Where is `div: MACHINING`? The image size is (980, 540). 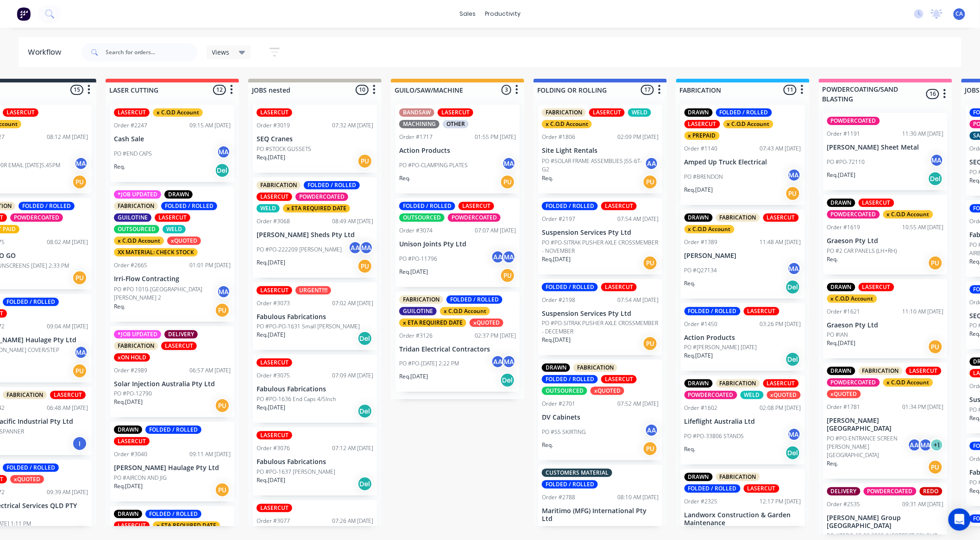
div: MACHINING is located at coordinates (420, 124).